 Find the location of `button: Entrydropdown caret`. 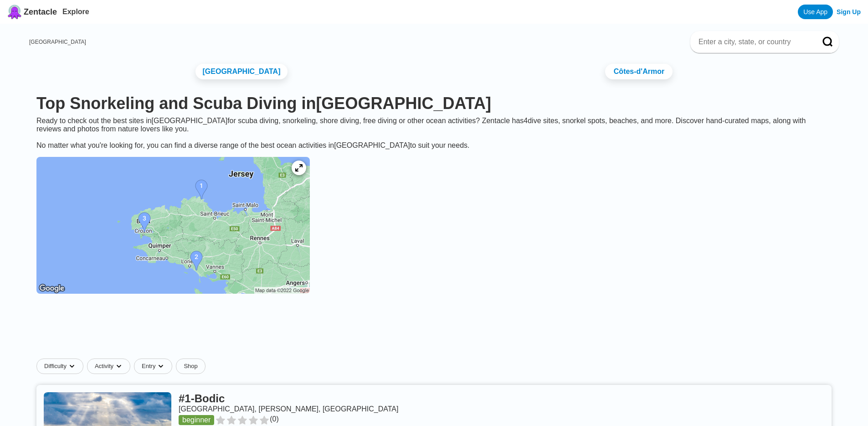

button: Entrydropdown caret is located at coordinates (155, 366).